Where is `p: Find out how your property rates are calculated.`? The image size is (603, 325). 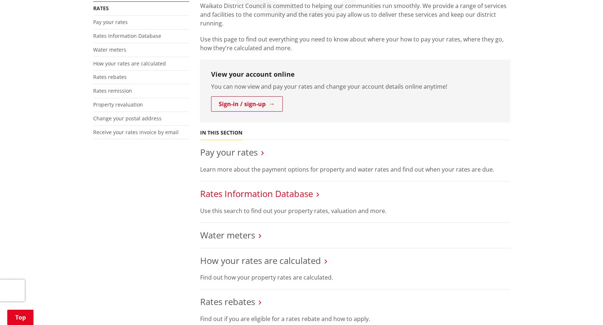 p: Find out how your property rates are calculated. is located at coordinates (355, 278).